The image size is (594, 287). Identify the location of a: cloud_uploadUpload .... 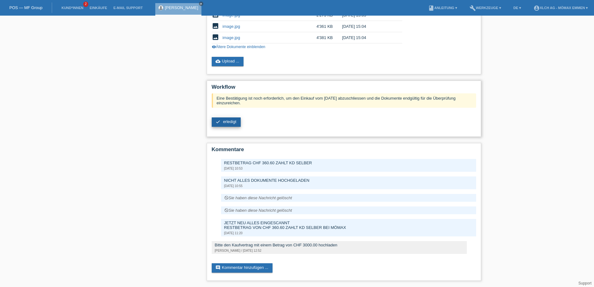
(228, 61).